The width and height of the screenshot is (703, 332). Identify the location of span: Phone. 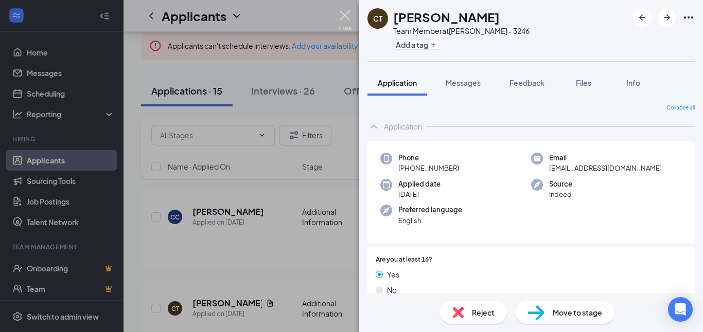
(429, 158).